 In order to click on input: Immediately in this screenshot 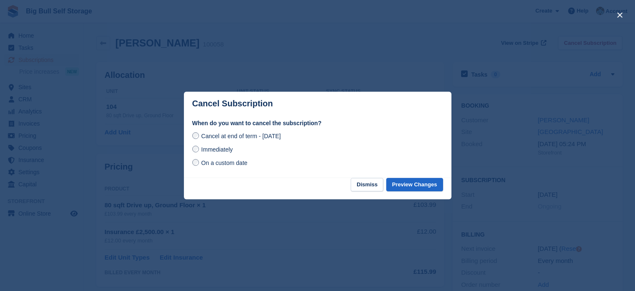, I will do `click(196, 149)`.